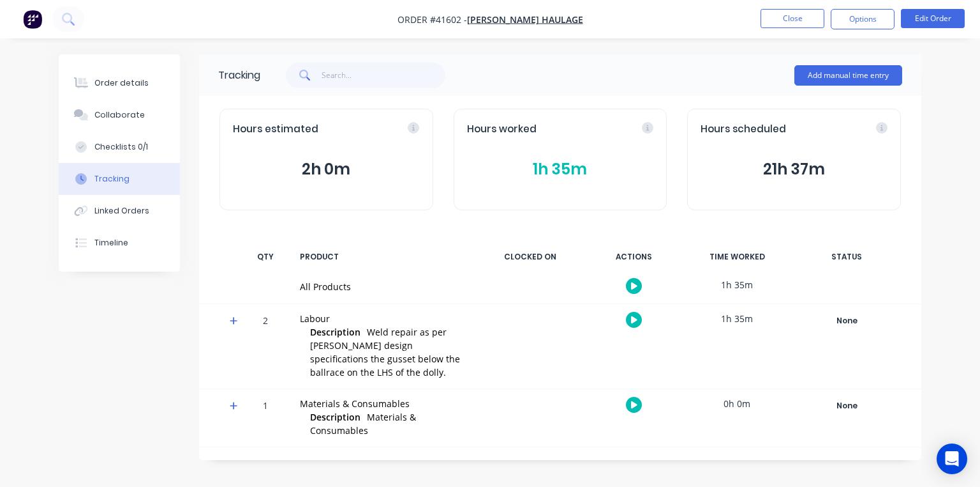  Describe the element at coordinates (384, 318) in the screenshot. I see `div: Labour` at that location.